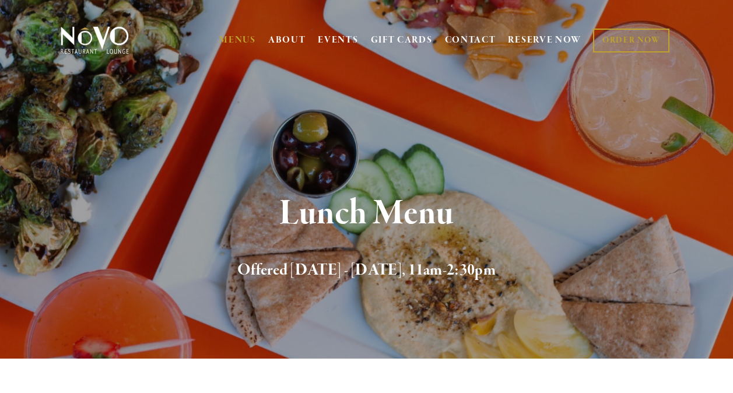  What do you see at coordinates (545, 40) in the screenshot?
I see `a: RESERVE NOW` at bounding box center [545, 40].